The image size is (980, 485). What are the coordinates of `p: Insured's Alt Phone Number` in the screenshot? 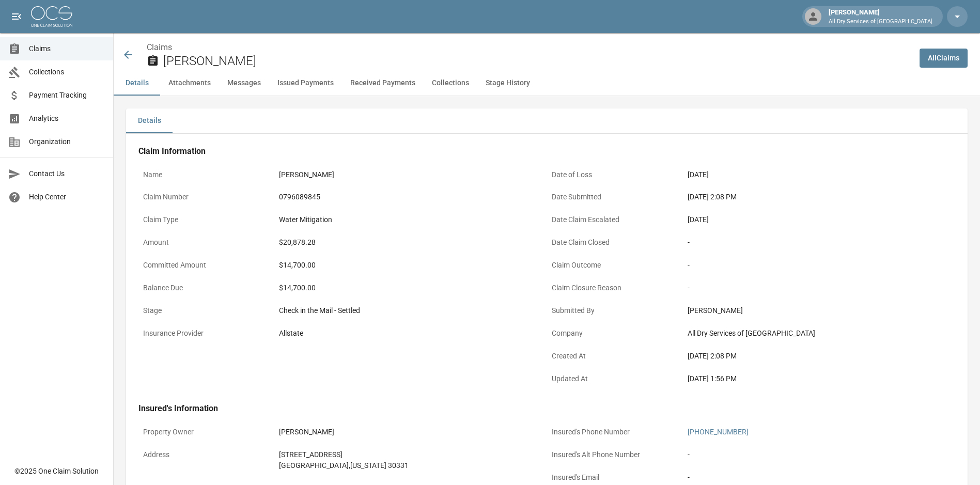 It's located at (615, 455).